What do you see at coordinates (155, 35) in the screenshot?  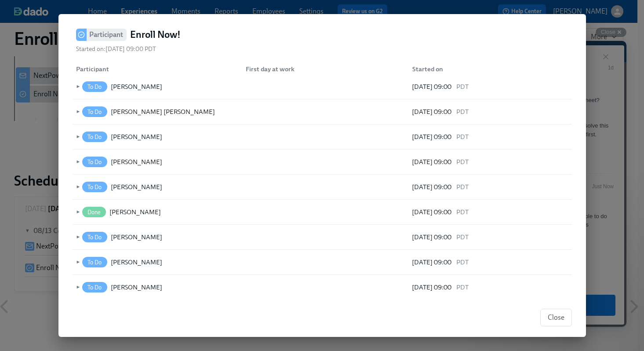 I see `h4: Enroll Now!` at bounding box center [155, 35].